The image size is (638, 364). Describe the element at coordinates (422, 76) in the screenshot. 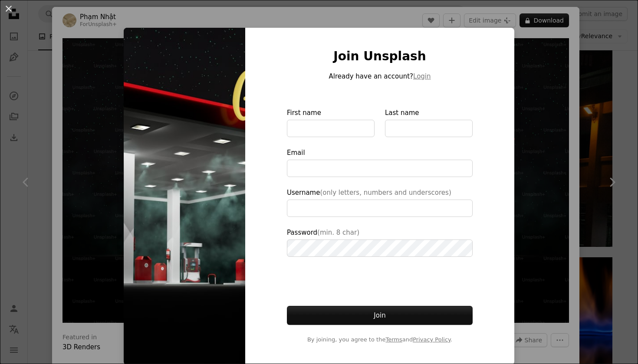

I see `button: Login` at that location.